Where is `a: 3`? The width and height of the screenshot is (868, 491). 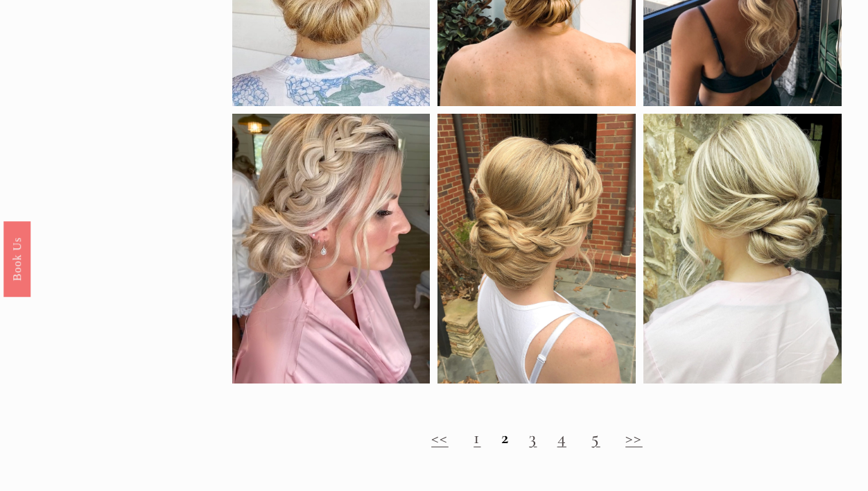
a: 3 is located at coordinates (533, 437).